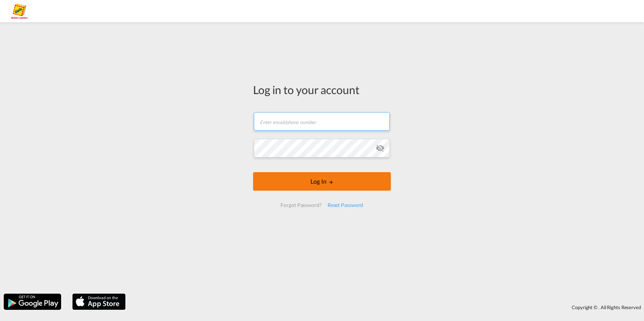  What do you see at coordinates (19, 11) in the screenshot?
I see `img: a2a4a140666c11eeab5485e577415959.png` at bounding box center [19, 11].